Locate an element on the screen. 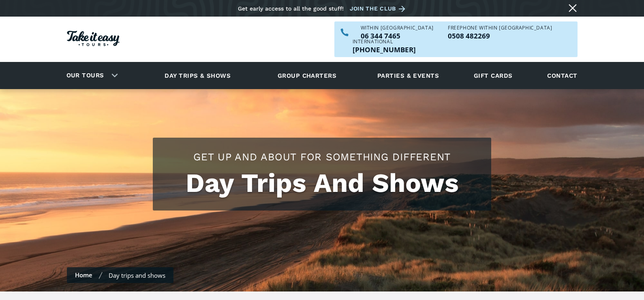  p: 0508 482269 is located at coordinates (500, 36).